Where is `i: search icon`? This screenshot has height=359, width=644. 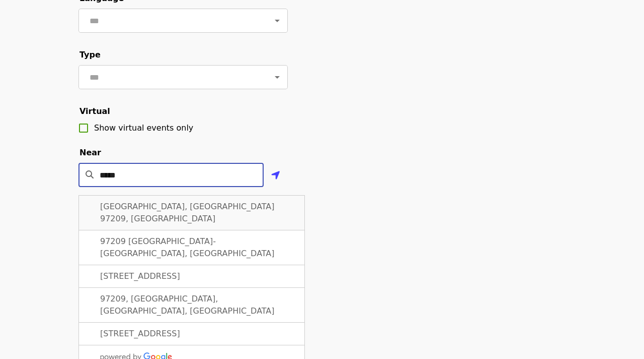
i: search icon is located at coordinates (89, 174).